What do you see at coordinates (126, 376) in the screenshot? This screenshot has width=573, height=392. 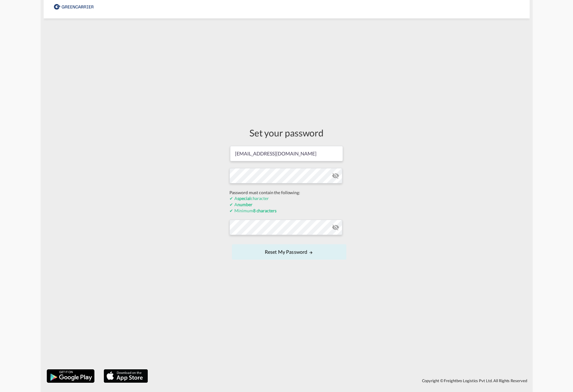 I see `img: apple.png` at bounding box center [126, 376].